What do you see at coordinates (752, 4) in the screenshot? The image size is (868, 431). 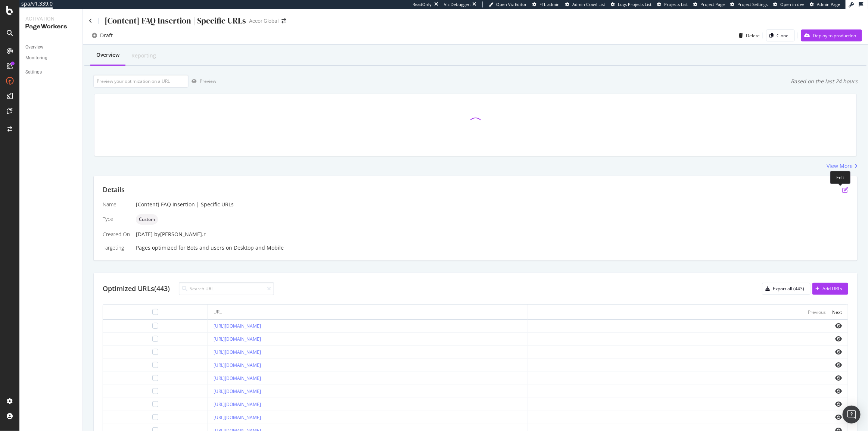 I see `span: Project Settings` at bounding box center [752, 4].